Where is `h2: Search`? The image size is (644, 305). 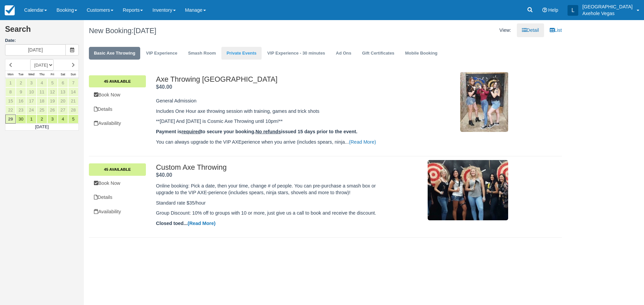
h2: Search is located at coordinates (42, 31).